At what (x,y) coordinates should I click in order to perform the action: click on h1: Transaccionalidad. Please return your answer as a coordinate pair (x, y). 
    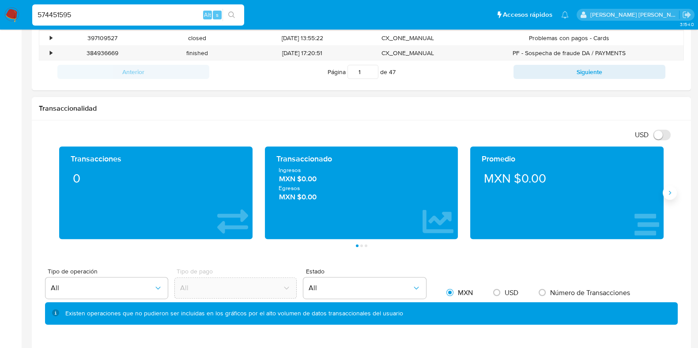
    Looking at the image, I should click on (361, 109).